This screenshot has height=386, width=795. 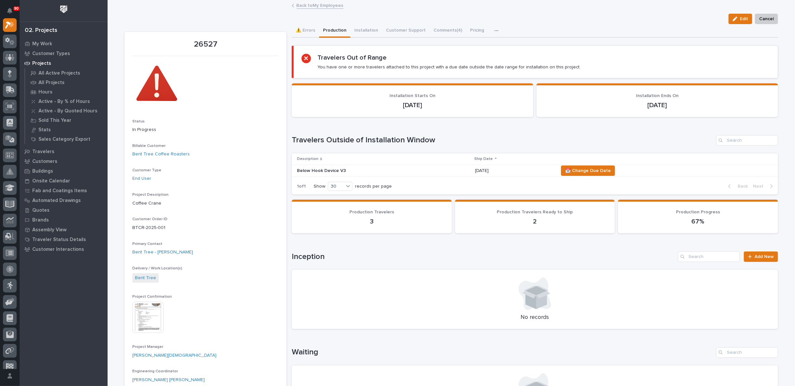 What do you see at coordinates (336, 186) in the screenshot?
I see `div: 30` at bounding box center [336, 186].